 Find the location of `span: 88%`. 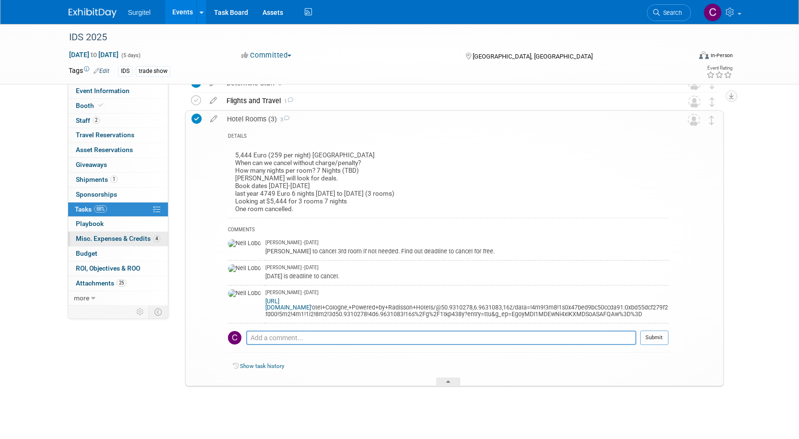

span: 88% is located at coordinates (100, 209).